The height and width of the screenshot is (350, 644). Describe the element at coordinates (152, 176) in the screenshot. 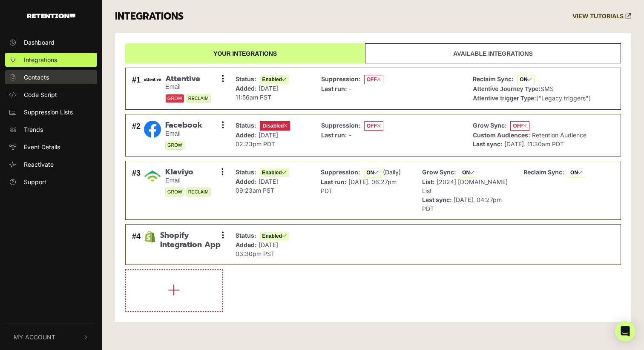

I see `img: Klaviyo` at that location.